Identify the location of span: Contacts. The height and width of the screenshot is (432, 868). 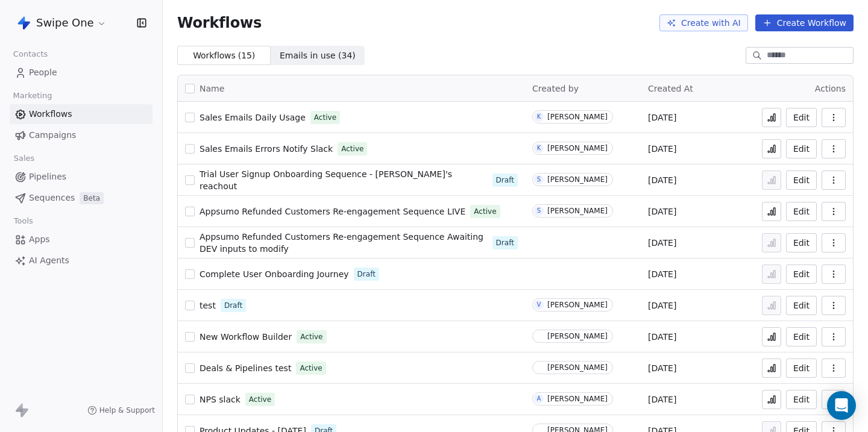
(30, 55).